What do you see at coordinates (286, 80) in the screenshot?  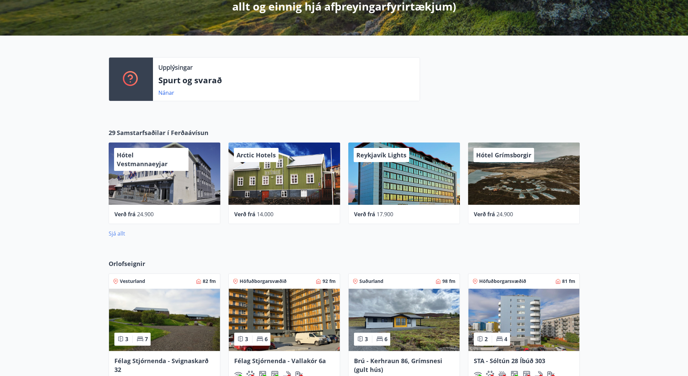 I see `p: Spurt og svarað` at bounding box center [286, 80].